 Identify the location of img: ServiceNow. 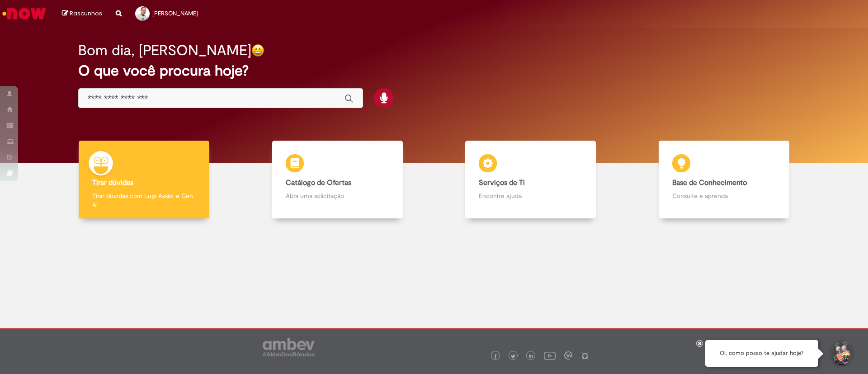
(24, 14).